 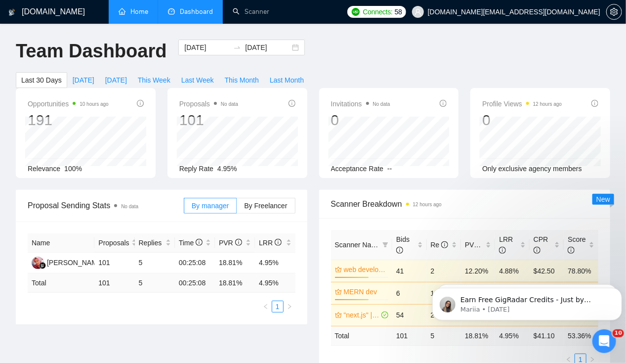 I want to click on span: dashboard, so click(x=172, y=11).